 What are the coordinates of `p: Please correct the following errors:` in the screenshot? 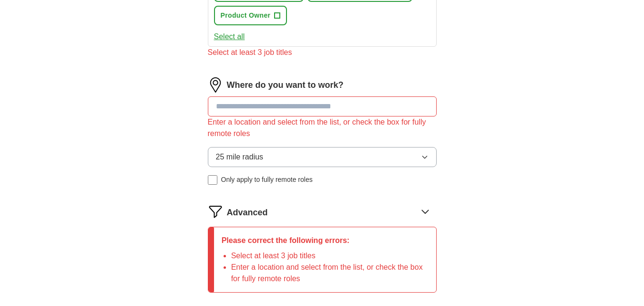 It's located at (325, 240).